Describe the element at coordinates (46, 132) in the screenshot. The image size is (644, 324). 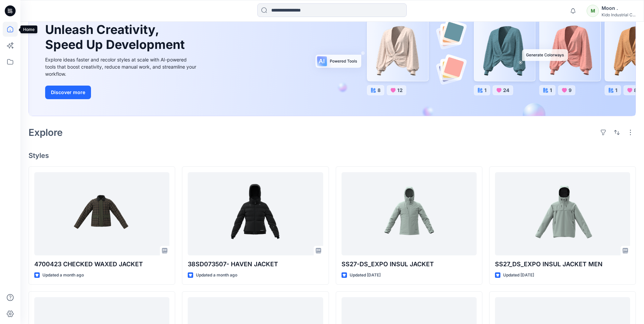
I see `h2: Explore` at that location.